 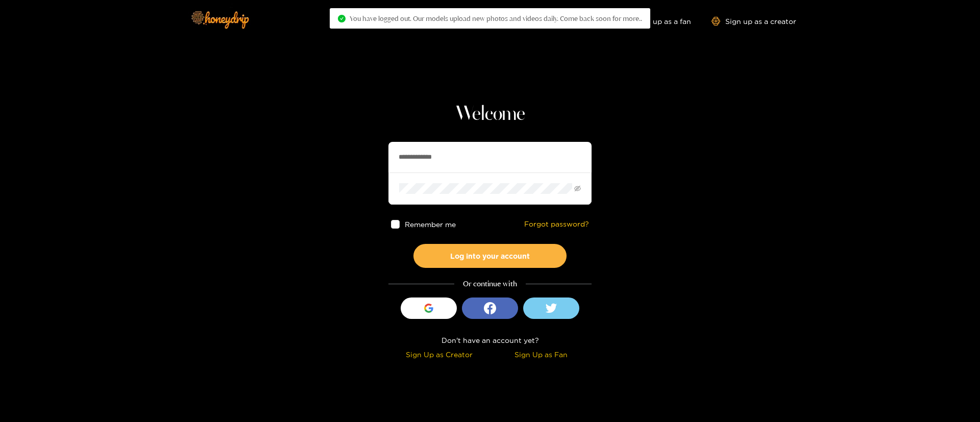 What do you see at coordinates (490, 284) in the screenshot?
I see `div: Or continue with` at bounding box center [490, 284].